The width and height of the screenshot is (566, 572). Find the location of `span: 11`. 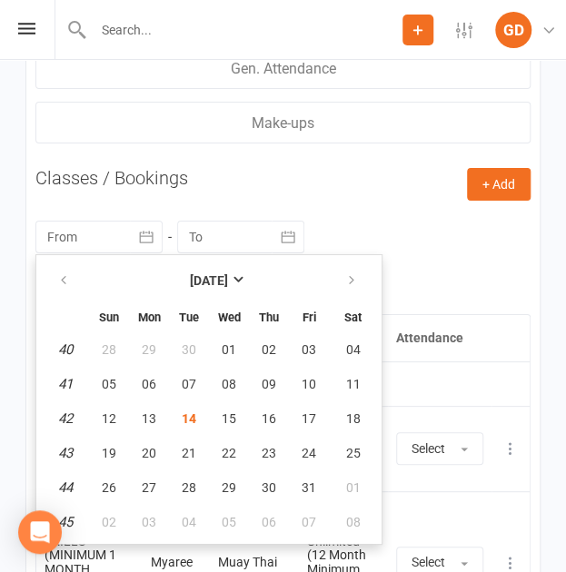

span: 11 is located at coordinates (353, 384).